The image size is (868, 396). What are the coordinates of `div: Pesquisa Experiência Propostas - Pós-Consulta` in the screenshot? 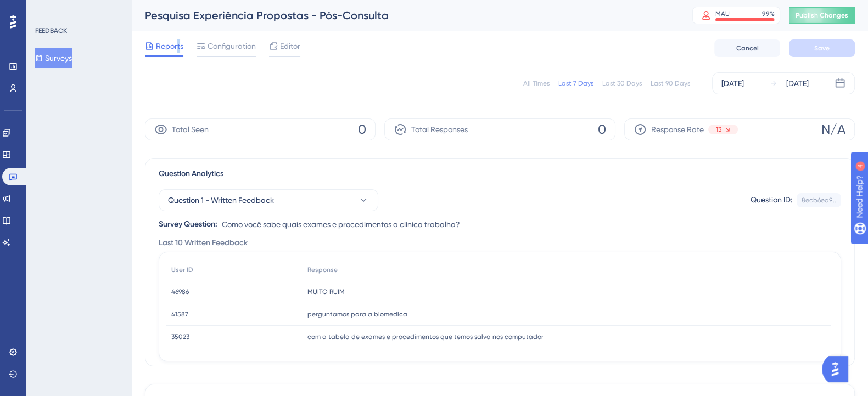 It's located at (405, 16).